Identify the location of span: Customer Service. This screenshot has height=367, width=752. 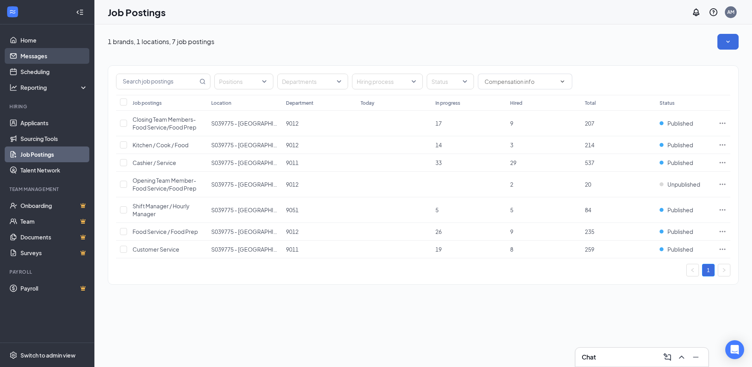
(156, 249).